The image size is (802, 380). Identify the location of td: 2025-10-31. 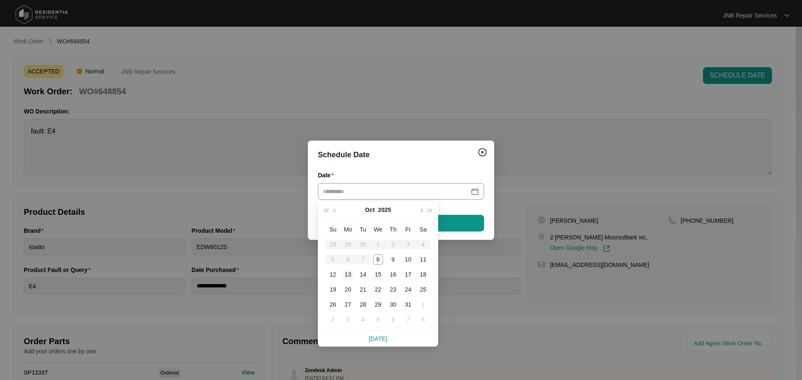
(408, 305).